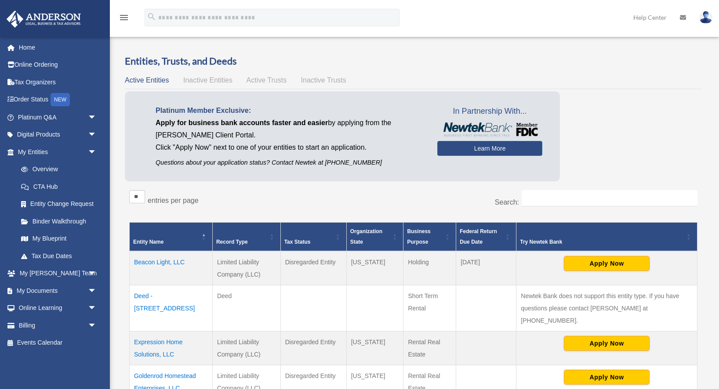 The height and width of the screenshot is (389, 719). I want to click on span: Entity Name, so click(148, 242).